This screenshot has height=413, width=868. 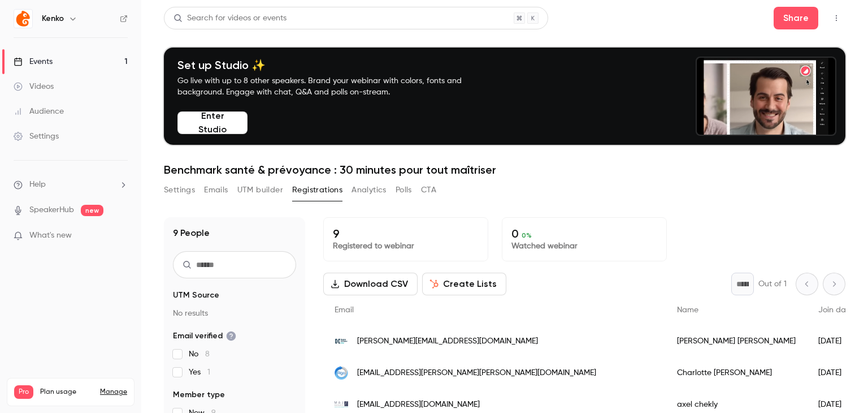 What do you see at coordinates (70, 185) in the screenshot?
I see `li: help-dropdown-opener` at bounding box center [70, 185].